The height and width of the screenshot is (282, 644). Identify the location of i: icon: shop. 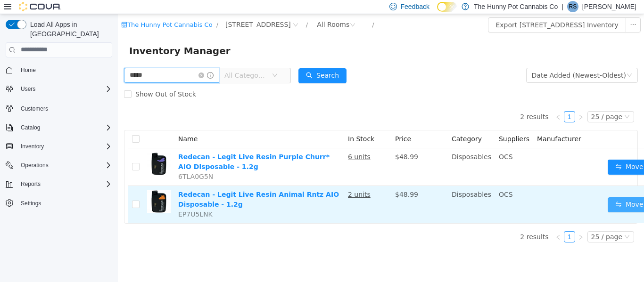
(6, 10).